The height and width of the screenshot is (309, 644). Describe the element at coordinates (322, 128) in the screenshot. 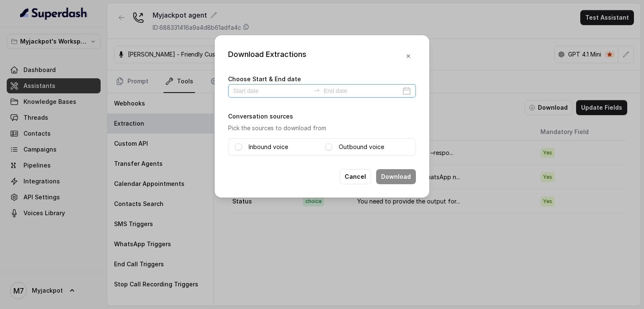

I see `p: Pick the sources to download from` at that location.